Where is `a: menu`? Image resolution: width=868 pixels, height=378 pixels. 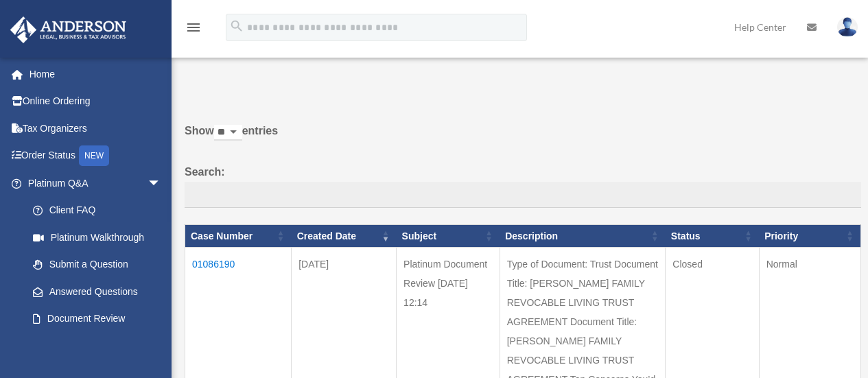 a: menu is located at coordinates (193, 29).